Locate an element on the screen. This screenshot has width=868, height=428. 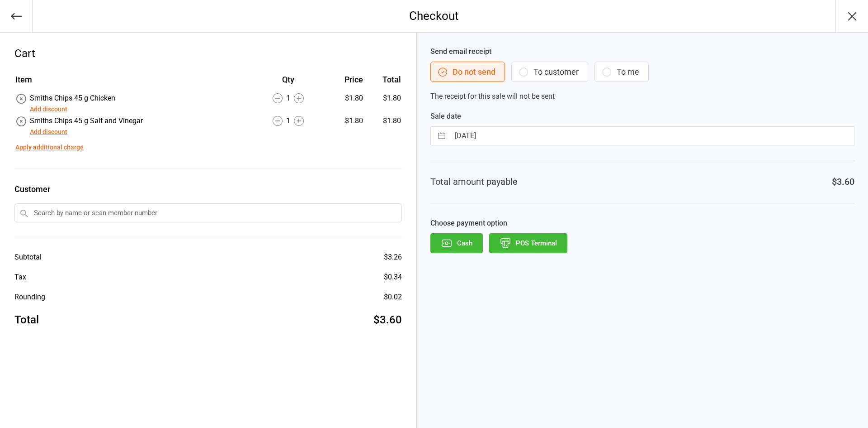
label: Choose payment option is located at coordinates (642, 223).